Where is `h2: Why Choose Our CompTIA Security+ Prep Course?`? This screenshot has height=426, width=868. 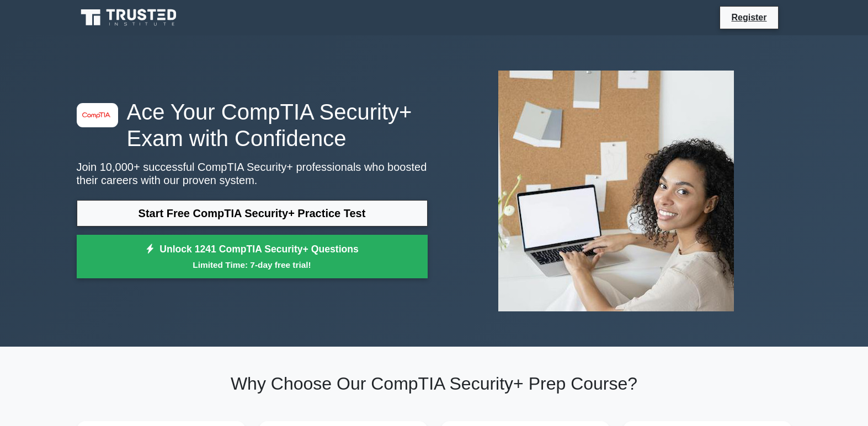 h2: Why Choose Our CompTIA Security+ Prep Course? is located at coordinates (434, 384).